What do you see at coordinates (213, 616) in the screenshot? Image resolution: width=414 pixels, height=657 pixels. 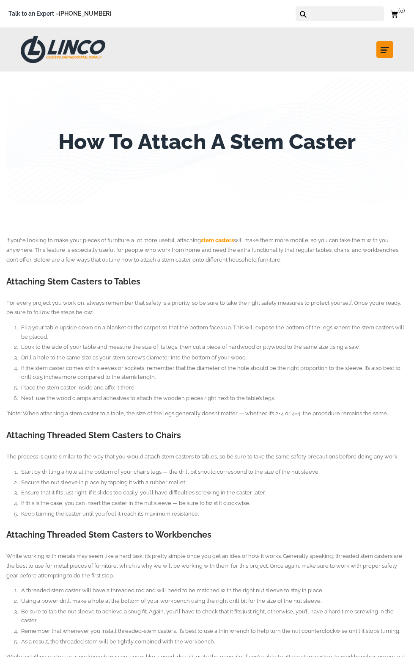 I see `li: Be sure to tap the nut sleeve to achieve a snug fit. Again, you'll have to check that it fits jus...` at bounding box center [213, 616].